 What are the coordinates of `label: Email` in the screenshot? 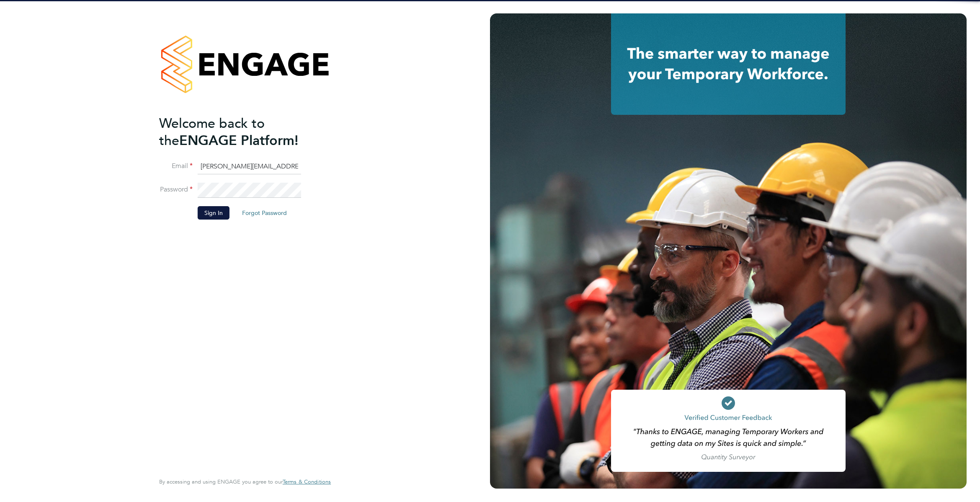 It's located at (176, 166).